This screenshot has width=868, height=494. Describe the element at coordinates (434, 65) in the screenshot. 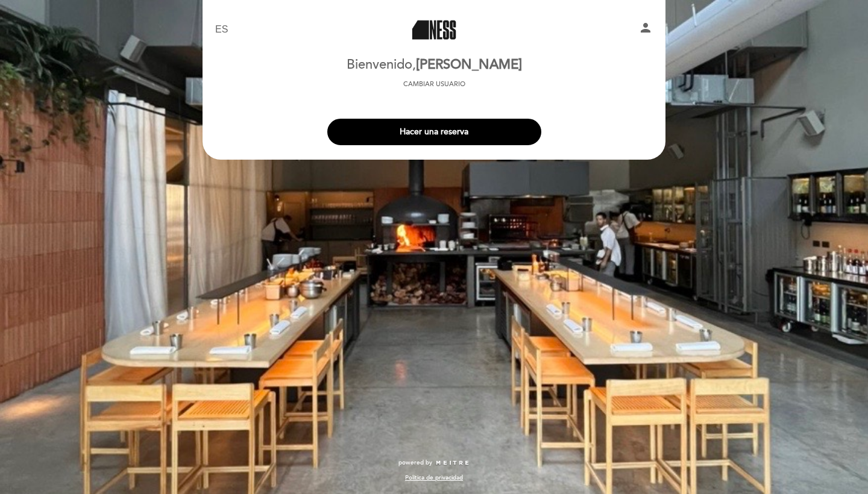

I see `h2: Bienvenido,` at that location.